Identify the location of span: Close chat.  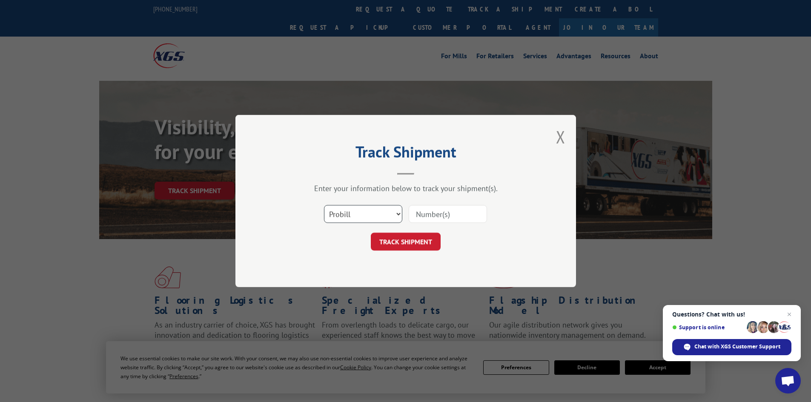
(789, 315).